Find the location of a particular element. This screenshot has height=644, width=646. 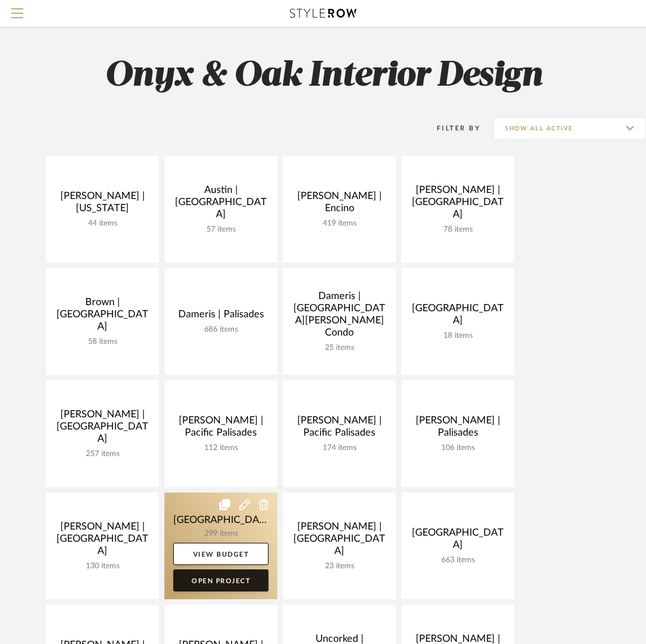

div: 25 items is located at coordinates (340, 348).